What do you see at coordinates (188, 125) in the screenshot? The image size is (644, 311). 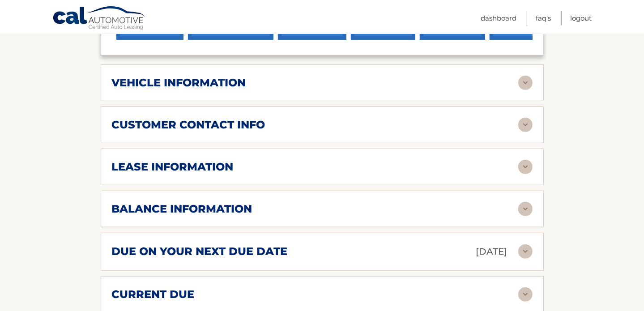 I see `h2: customer contact info` at bounding box center [188, 125].